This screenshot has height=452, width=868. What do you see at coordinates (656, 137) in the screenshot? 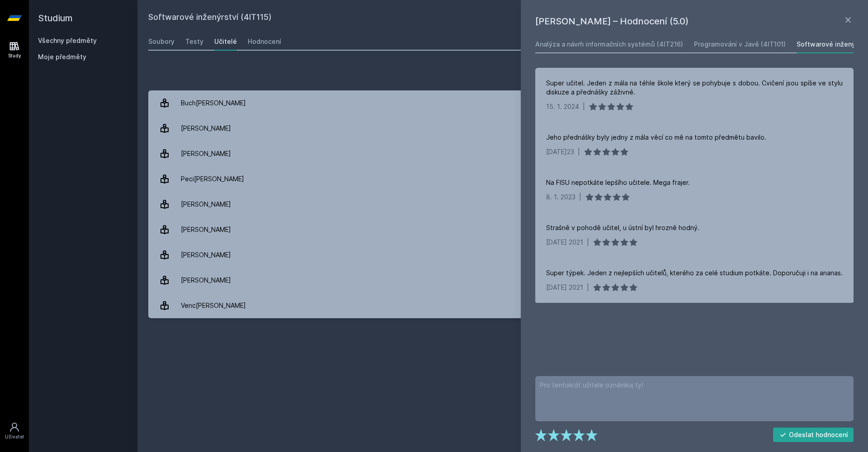
I see `div: Jeho přednášky byly jedny z mála věcí co mě na tomto předmětu bavilo.` at bounding box center [656, 137].